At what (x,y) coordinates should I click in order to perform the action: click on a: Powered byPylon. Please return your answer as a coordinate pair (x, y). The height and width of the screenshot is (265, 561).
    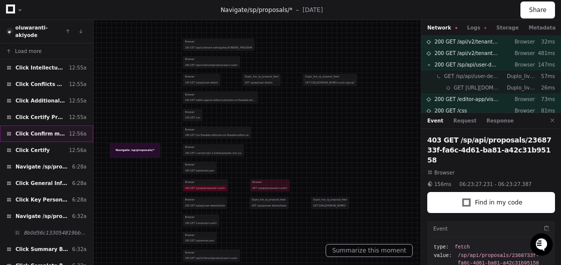
    Looking at the image, I should click on (96, 109).